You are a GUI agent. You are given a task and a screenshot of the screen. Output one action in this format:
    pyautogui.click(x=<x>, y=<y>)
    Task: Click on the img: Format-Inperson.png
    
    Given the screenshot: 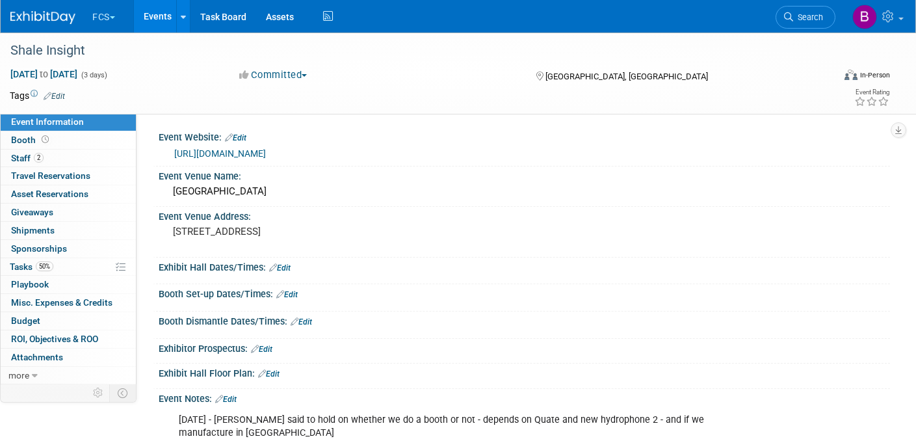 What is the action you would take?
    pyautogui.click(x=851, y=75)
    